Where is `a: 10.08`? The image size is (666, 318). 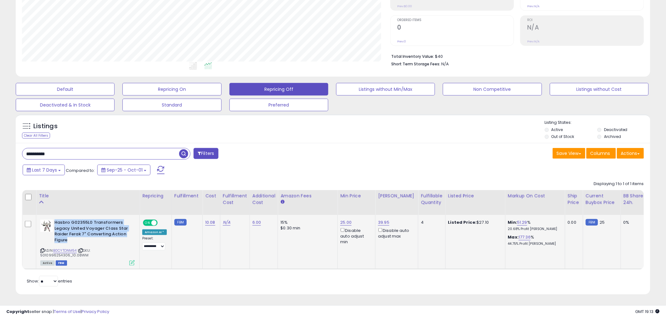
a: 10.08 is located at coordinates (210, 223).